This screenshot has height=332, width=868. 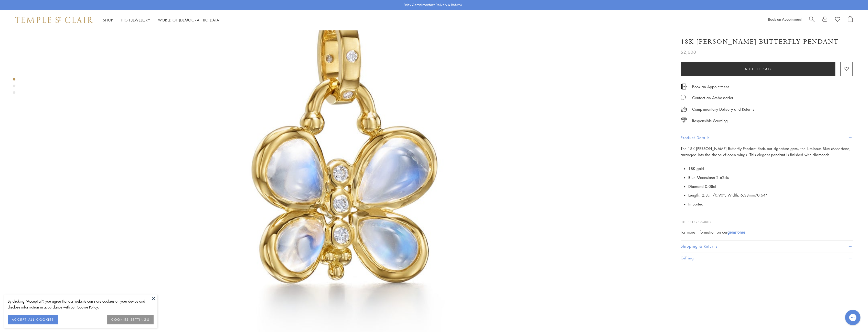 What do you see at coordinates (135, 20) in the screenshot?
I see `a: High JewelleryHigh Jewellery` at bounding box center [135, 20].